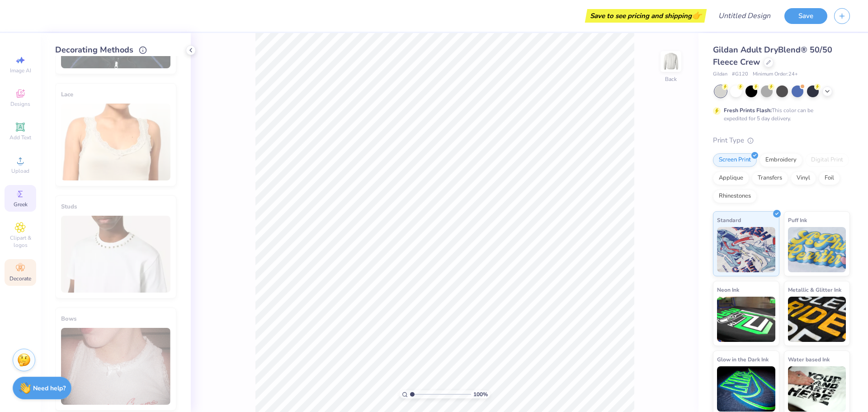 The width and height of the screenshot is (868, 412). What do you see at coordinates (20, 204) in the screenshot?
I see `span: Greek` at bounding box center [20, 204].